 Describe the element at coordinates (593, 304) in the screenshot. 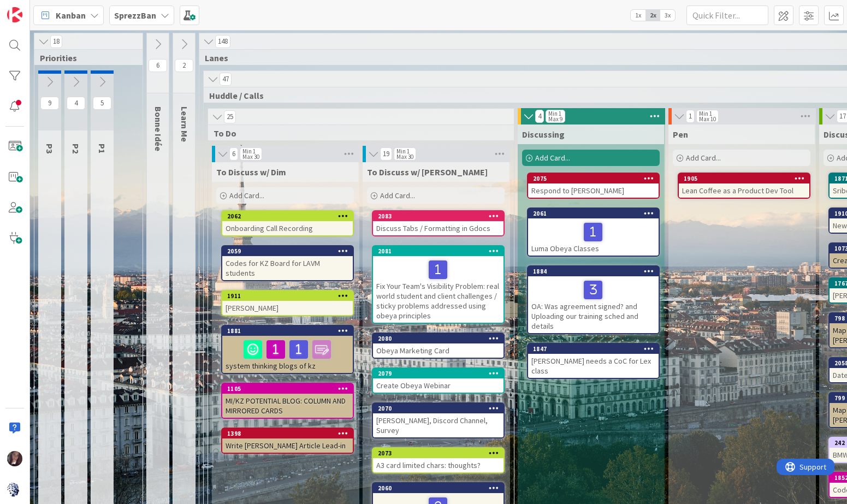

I see `div: OA: Was agreement signed? and Uploading our training sched and details` at that location.